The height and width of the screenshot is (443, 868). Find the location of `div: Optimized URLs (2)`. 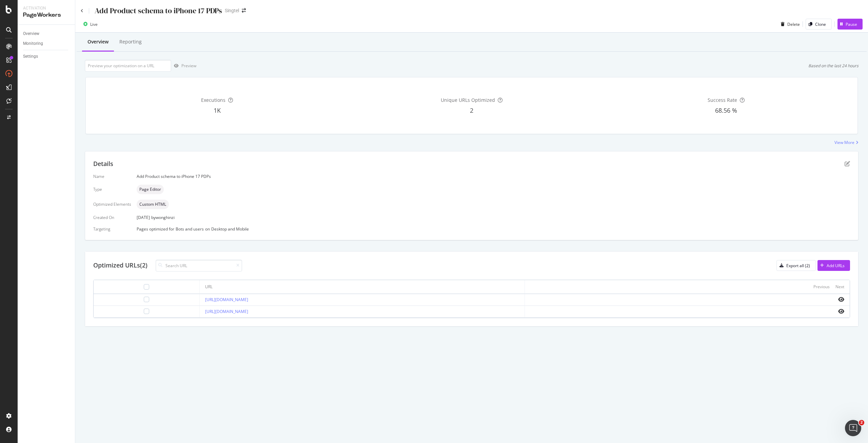

div: Optimized URLs (2) is located at coordinates (120, 265).